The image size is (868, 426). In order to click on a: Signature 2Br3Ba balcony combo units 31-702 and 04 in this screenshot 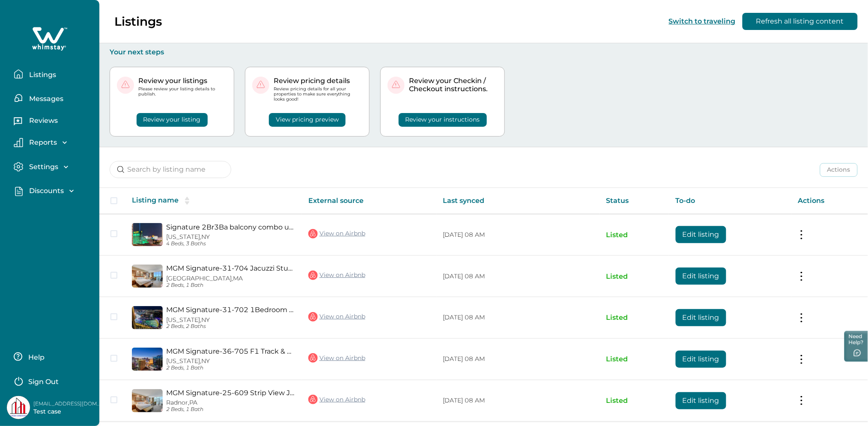, I will do `click(230, 227)`.